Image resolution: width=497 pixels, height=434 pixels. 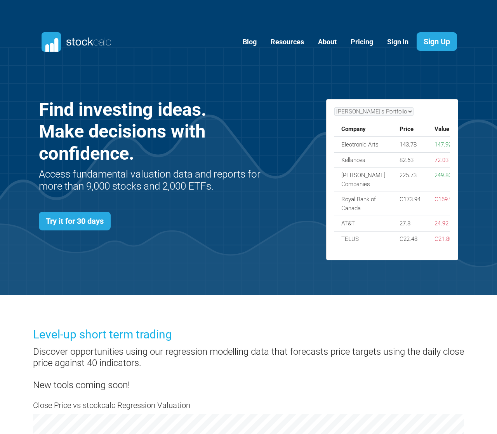 I want to click on a: Blog, so click(x=250, y=42).